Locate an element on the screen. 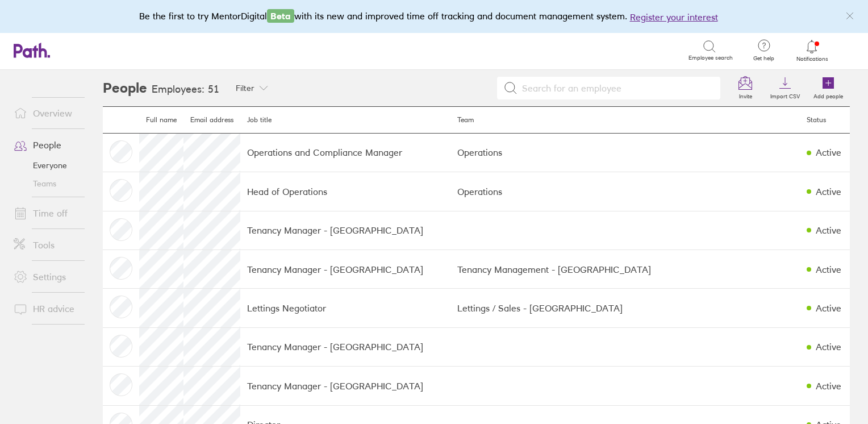 This screenshot has height=424, width=868. th: Status is located at coordinates (825, 120).